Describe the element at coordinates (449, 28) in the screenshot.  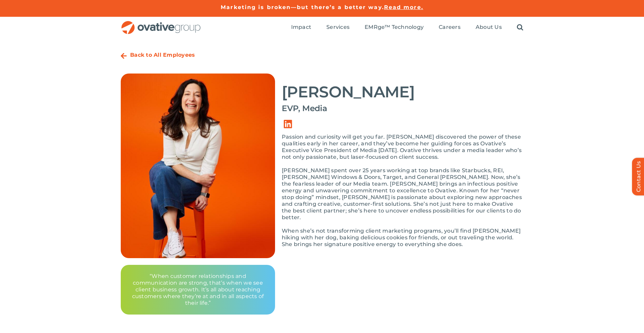
I see `a: Careers` at that location.